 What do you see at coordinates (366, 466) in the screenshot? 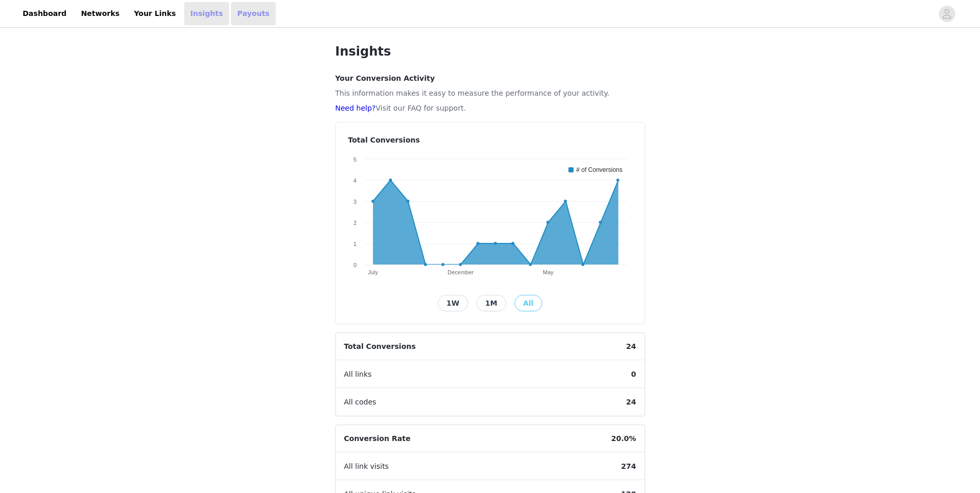
I see `span: All link visits` at bounding box center [366, 466].